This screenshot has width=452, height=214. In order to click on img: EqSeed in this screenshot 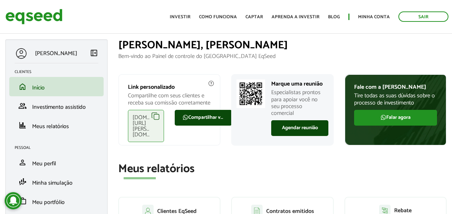, I will do `click(34, 16)`.